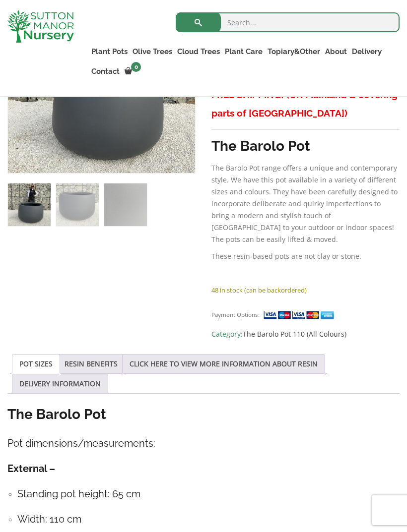 The width and height of the screenshot is (407, 532). Describe the element at coordinates (29, 205) in the screenshot. I see `img: The Barolo Pot 110 Colour Charcoal` at that location.